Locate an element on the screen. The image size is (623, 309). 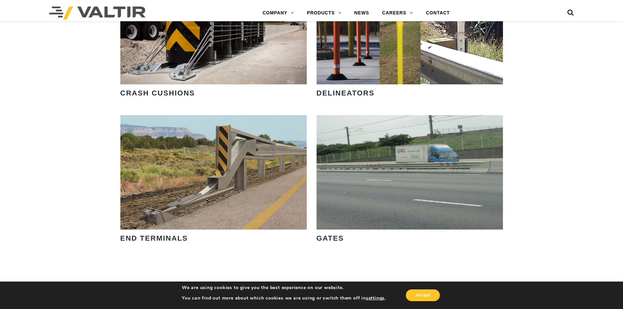
button: Accept is located at coordinates (423, 295).